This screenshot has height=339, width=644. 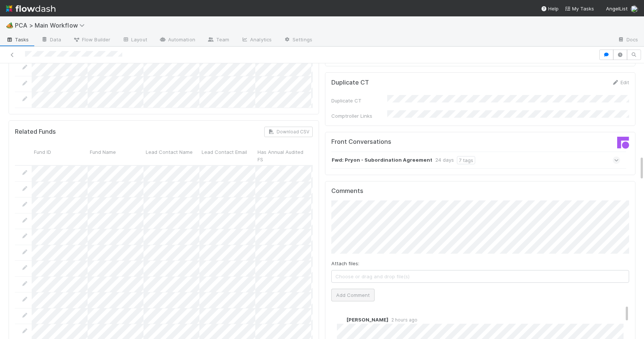 What do you see at coordinates (634, 9) in the screenshot?
I see `img: avatar_ba0ef937-97b0-4cb1-a734-c46f876909ef.png` at bounding box center [634, 9].